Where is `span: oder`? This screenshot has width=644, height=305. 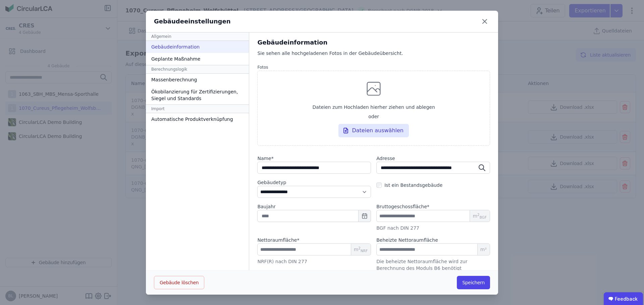
span: oder is located at coordinates (374, 116).